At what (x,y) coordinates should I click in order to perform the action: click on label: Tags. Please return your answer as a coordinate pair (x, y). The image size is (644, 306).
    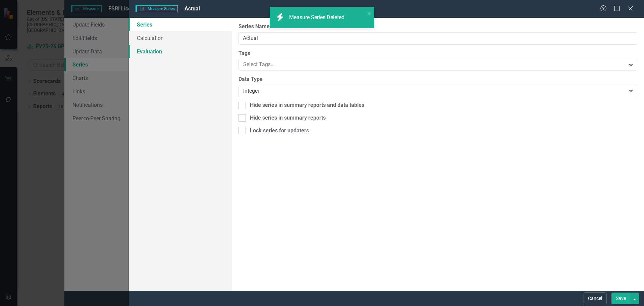
    Looking at the image, I should click on (438, 53).